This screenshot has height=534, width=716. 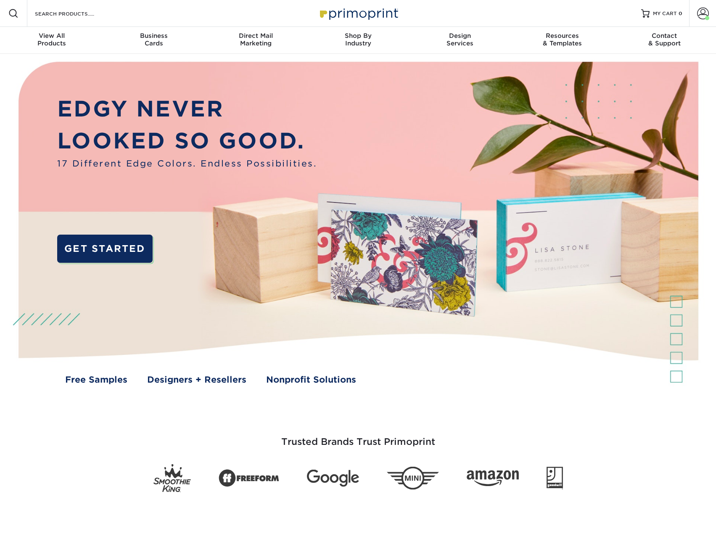 I want to click on span: MY CART, so click(x=665, y=13).